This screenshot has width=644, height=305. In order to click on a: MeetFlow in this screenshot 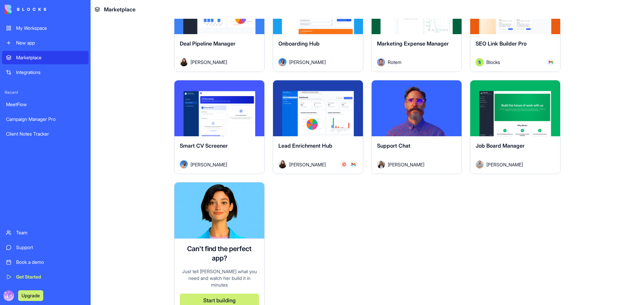, I will do `click(45, 105)`.